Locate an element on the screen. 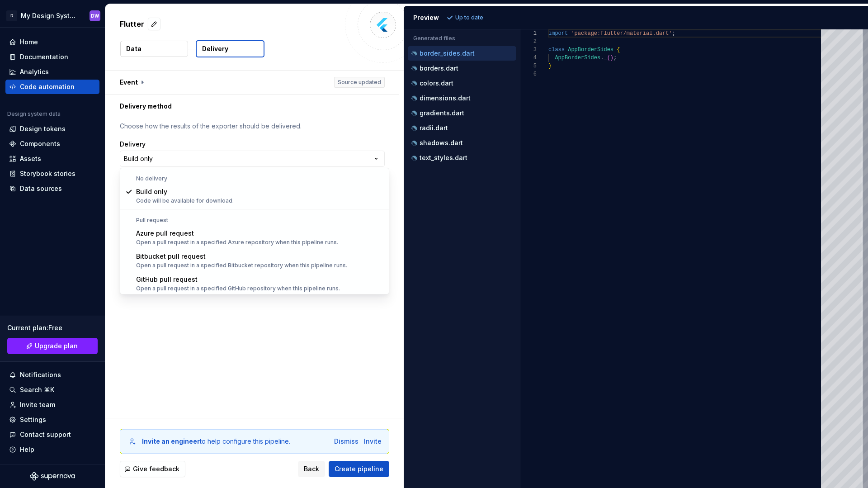  div: Open a pull request in a specified GitHub repository when this pipeline runs. is located at coordinates (238, 289).